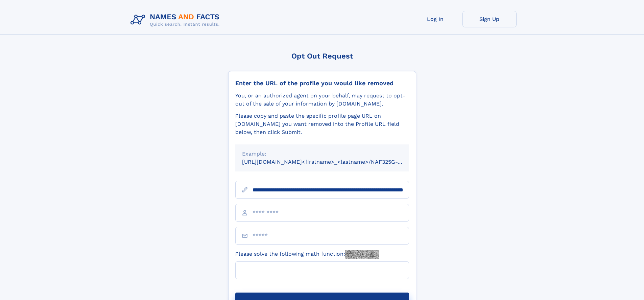  What do you see at coordinates (489, 19) in the screenshot?
I see `a: Sign Up` at bounding box center [489, 19].